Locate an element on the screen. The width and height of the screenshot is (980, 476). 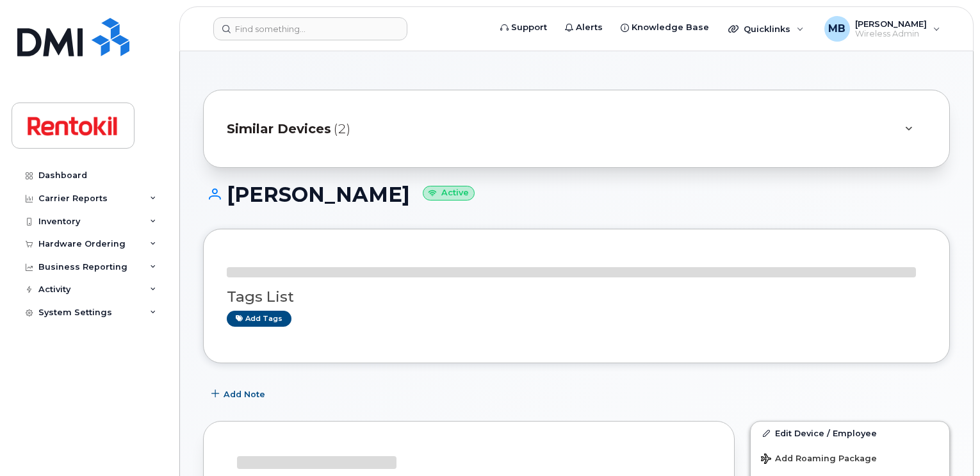
span: Add Roaming Package is located at coordinates (819, 459).